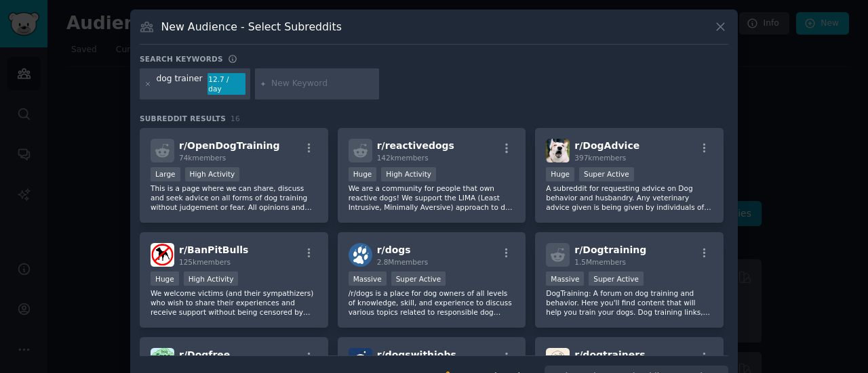  What do you see at coordinates (234, 303) in the screenshot?
I see `p: We welcome victims (and their sympathizers) who wish to share their experiences and receive suppo...` at bounding box center [234, 303].